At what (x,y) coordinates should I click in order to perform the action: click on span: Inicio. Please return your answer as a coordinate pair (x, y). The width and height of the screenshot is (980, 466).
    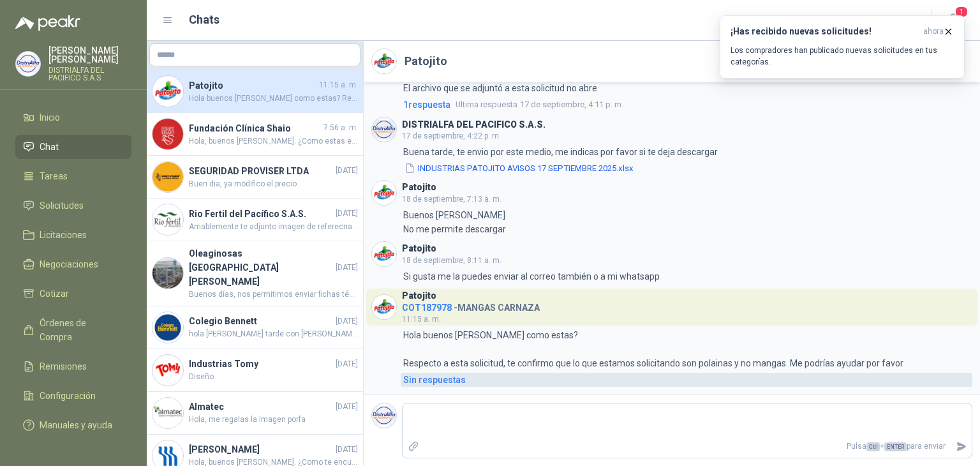
    Looking at the image, I should click on (50, 117).